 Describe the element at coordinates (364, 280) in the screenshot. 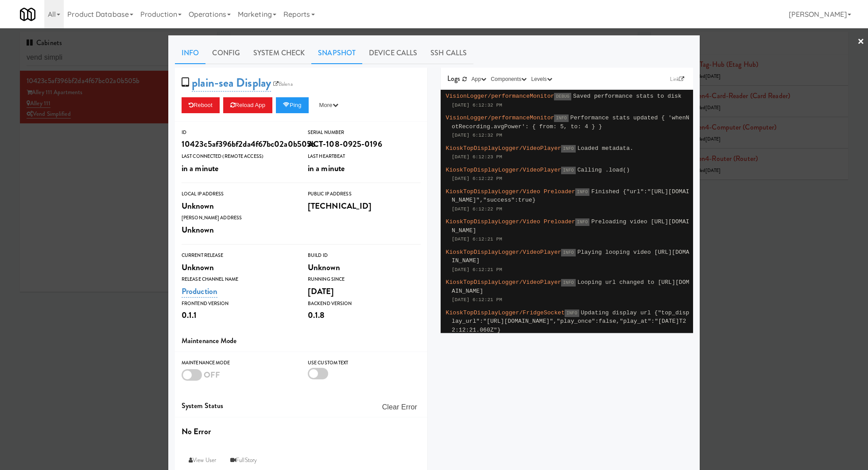

I see `div: Running Since` at that location.